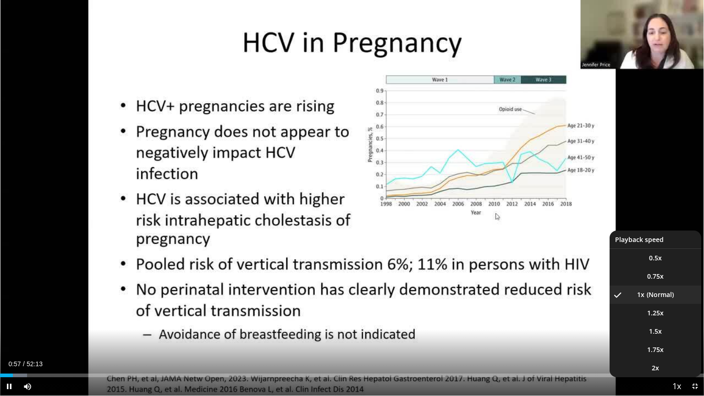 This screenshot has height=396, width=704. Describe the element at coordinates (14, 364) in the screenshot. I see `span: 0:57` at that location.